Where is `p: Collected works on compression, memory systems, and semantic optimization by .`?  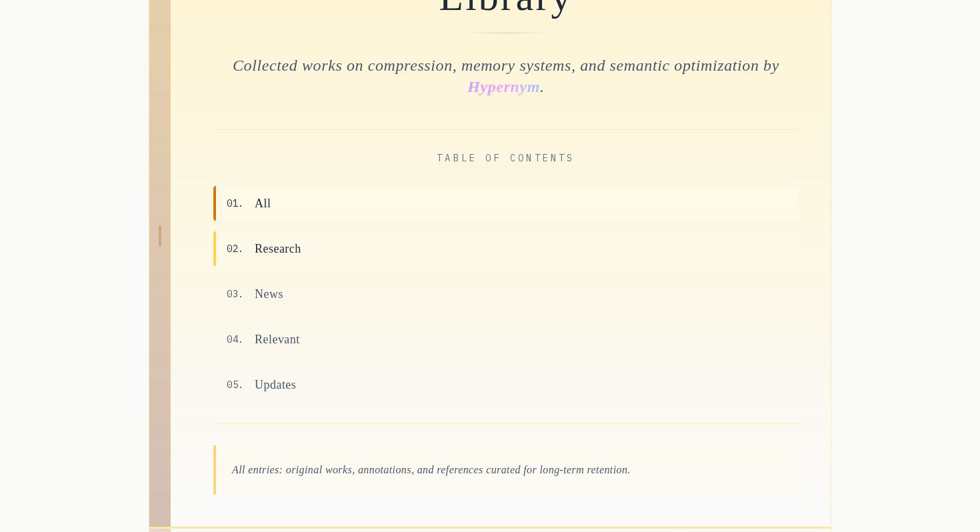 p: Collected works on compression, memory systems, and semantic optimization by . is located at coordinates (506, 76).